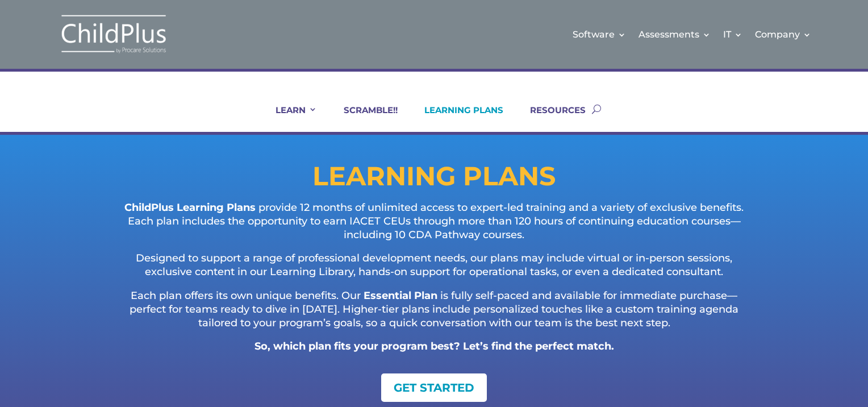 The image size is (868, 407). What do you see at coordinates (434, 179) in the screenshot?
I see `h1: LEARNING PLANS` at bounding box center [434, 179].